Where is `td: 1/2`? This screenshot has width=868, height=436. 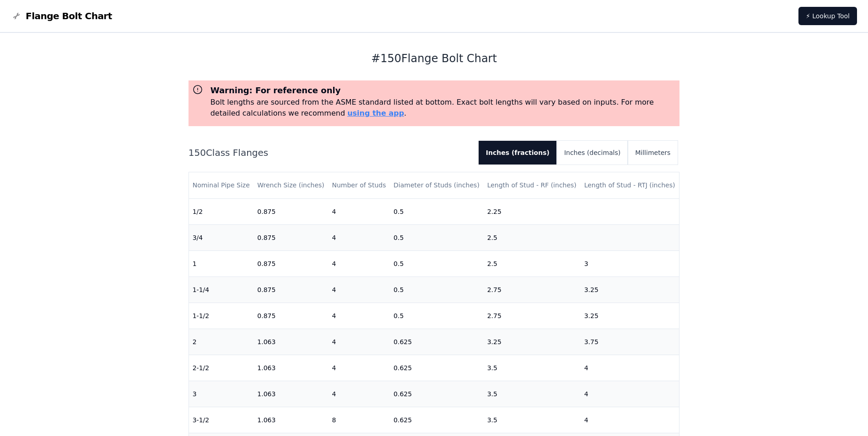
td: 1/2 is located at coordinates (221, 211).